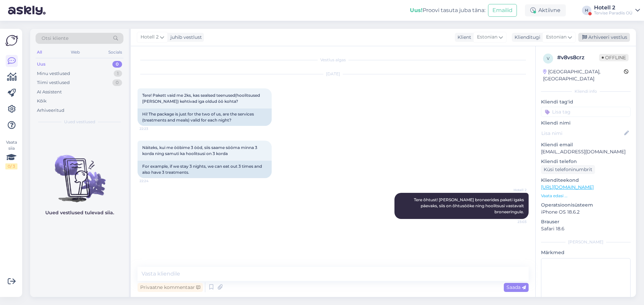 Image resolution: width=644 pixels, height=305 pixels. What do you see at coordinates (80, 213) in the screenshot?
I see `p: Uued vestlused tulevad siia.` at bounding box center [80, 213].